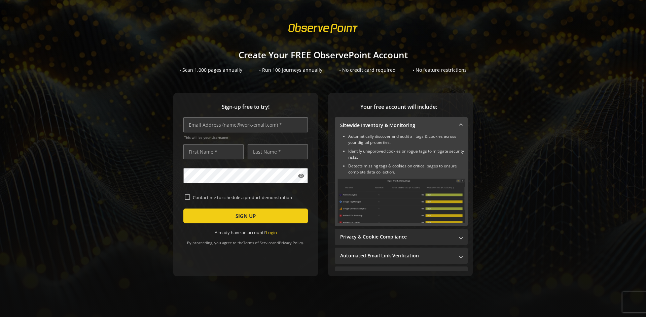  I want to click on li: Identify unapproved cookies or rogue tags to mitigate security risks., so click(407, 154).